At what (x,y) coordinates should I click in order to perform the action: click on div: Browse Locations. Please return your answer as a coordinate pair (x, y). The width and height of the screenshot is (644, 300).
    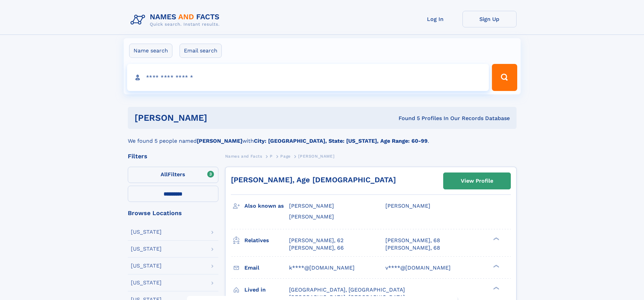
    Looking at the image, I should click on (173, 213).